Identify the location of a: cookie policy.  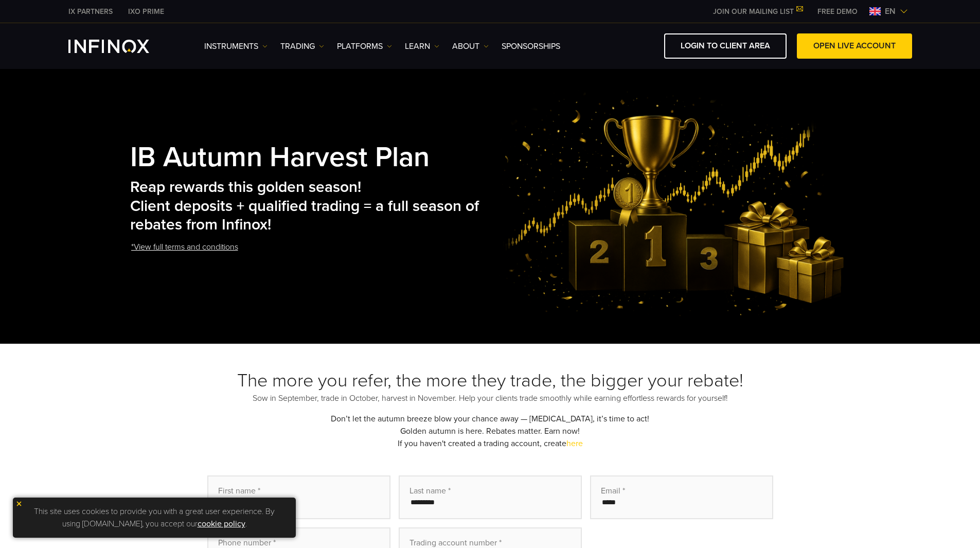
(221, 524).